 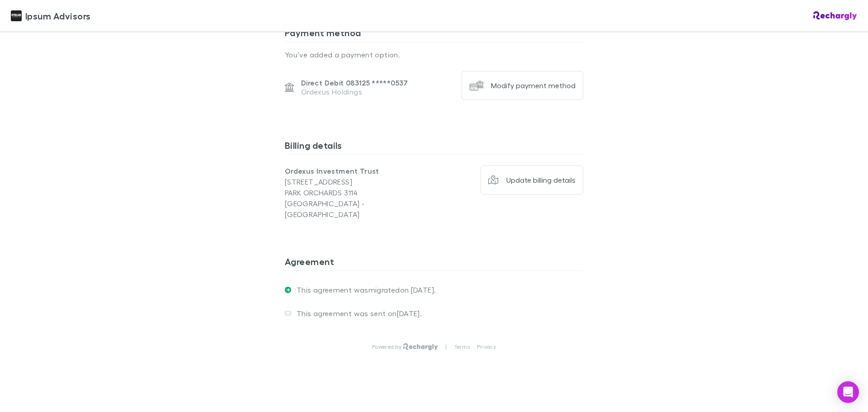 What do you see at coordinates (541, 180) in the screenshot?
I see `div: Update billing details` at bounding box center [541, 180].